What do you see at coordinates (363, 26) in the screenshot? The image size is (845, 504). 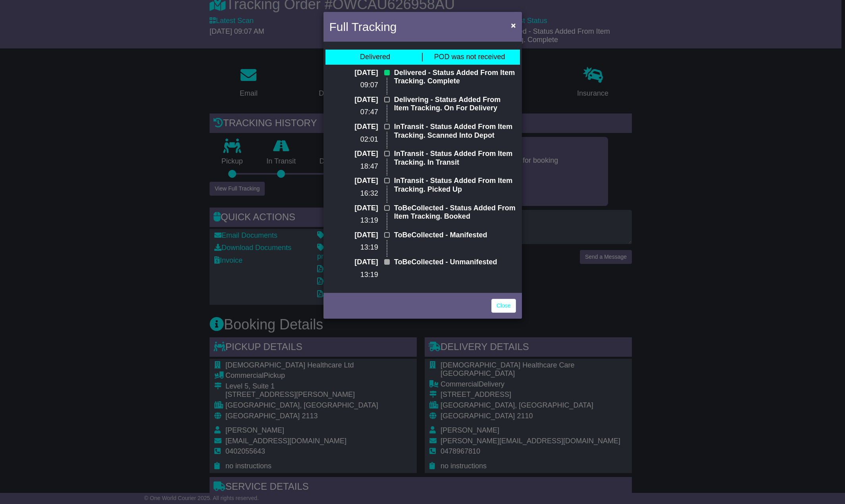 I see `h4: Full Tracking` at bounding box center [363, 26].